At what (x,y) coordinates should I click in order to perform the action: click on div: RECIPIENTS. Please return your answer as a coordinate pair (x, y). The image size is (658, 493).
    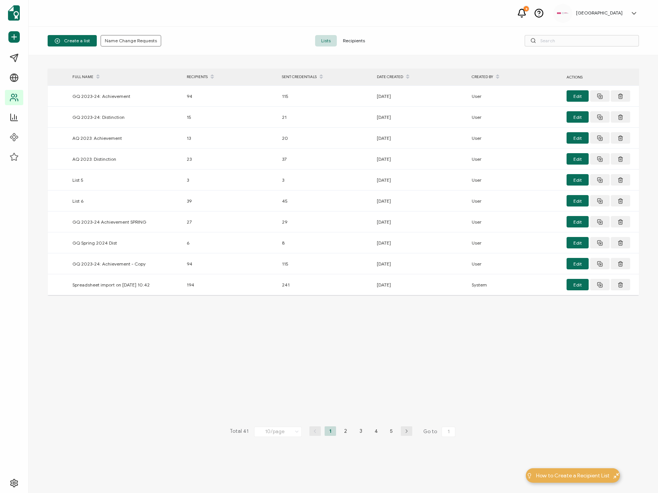
    Looking at the image, I should click on (230, 77).